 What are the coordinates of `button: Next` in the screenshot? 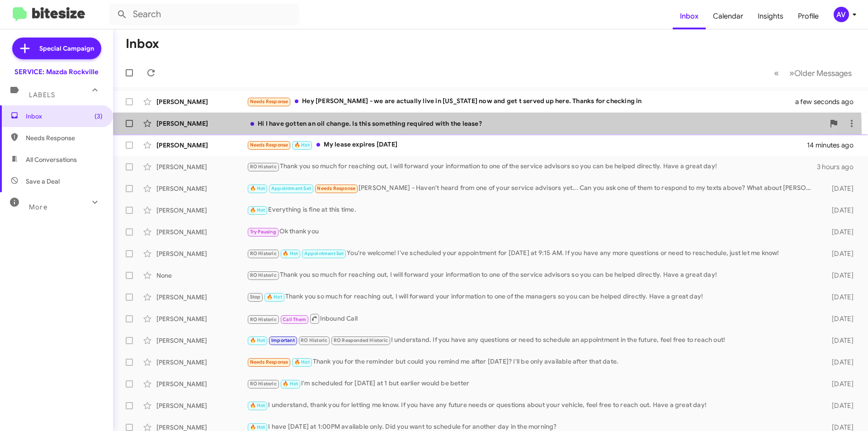 It's located at (820, 73).